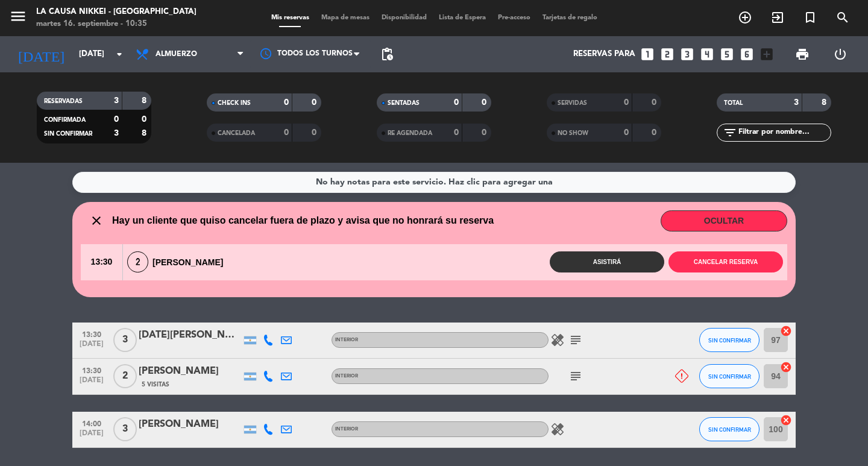 This screenshot has height=466, width=868. I want to click on span: RE AGENDADA, so click(410, 133).